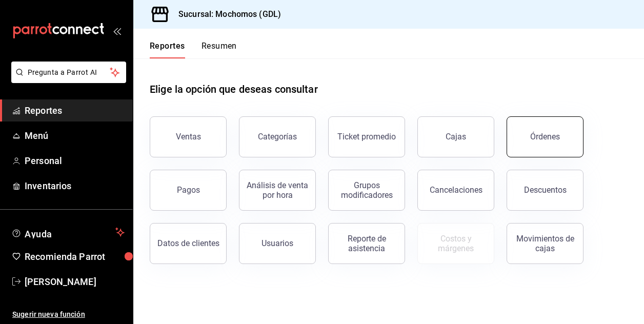 Image resolution: width=644 pixels, height=324 pixels. I want to click on button: Ventas, so click(188, 137).